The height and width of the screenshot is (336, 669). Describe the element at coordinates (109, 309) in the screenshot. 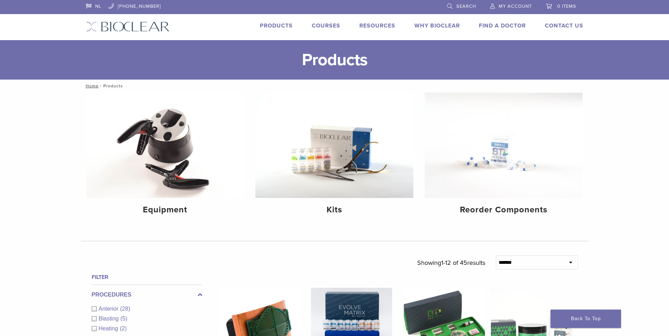

I see `span: Anterior` at that location.